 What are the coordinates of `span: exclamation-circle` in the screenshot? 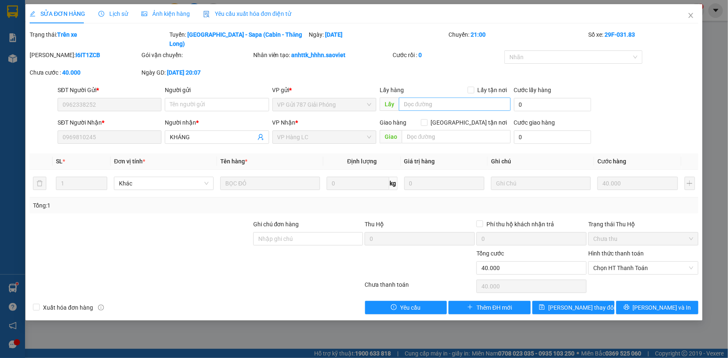 It's located at (394, 308).